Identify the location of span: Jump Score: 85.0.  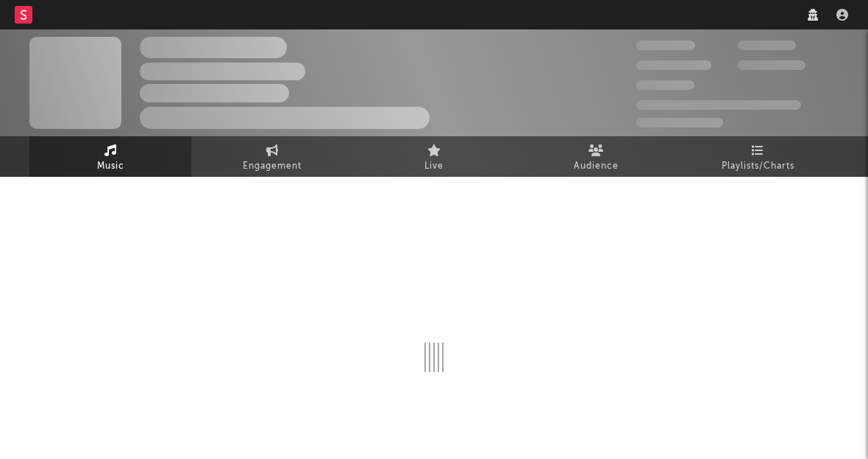
(680, 122).